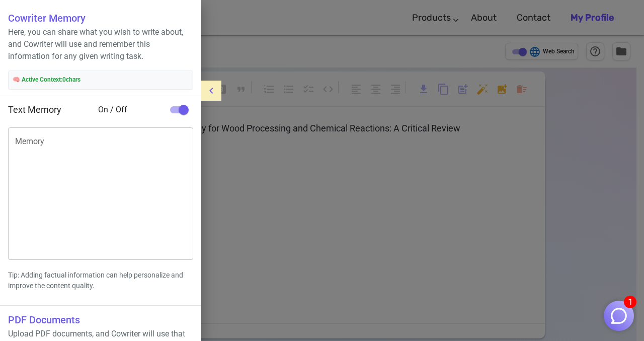 Image resolution: width=644 pixels, height=341 pixels. What do you see at coordinates (101, 281) in the screenshot?
I see `p: Tip: Adding factual information can help personalize and improve the content quality.` at bounding box center [101, 281].